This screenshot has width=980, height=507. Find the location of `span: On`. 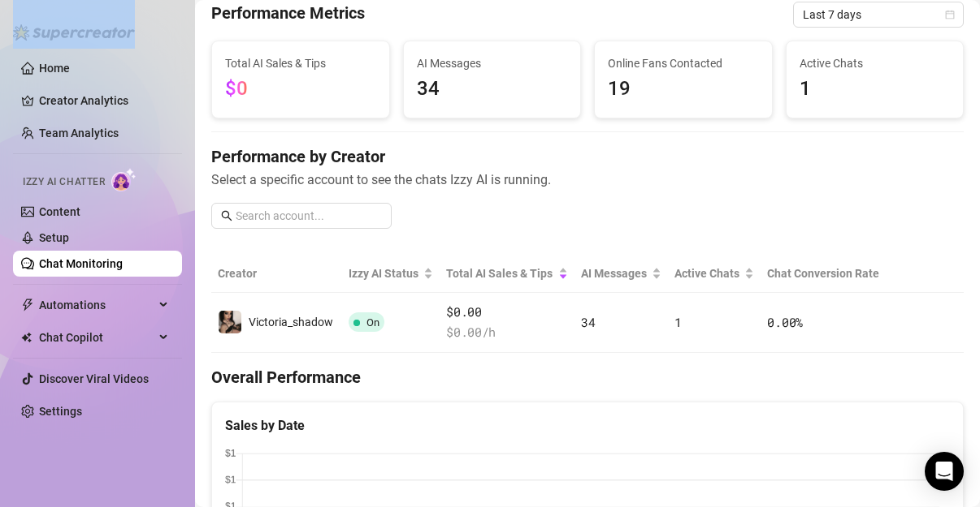

span: On is located at coordinates (373, 323).